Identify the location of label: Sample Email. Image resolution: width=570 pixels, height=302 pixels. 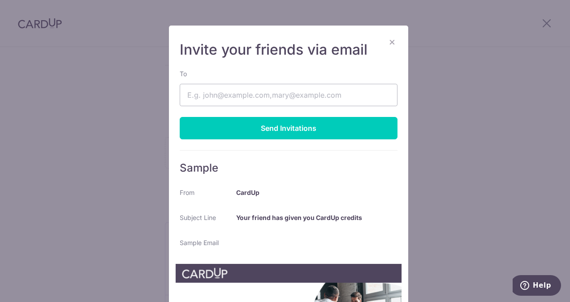
(199, 243).